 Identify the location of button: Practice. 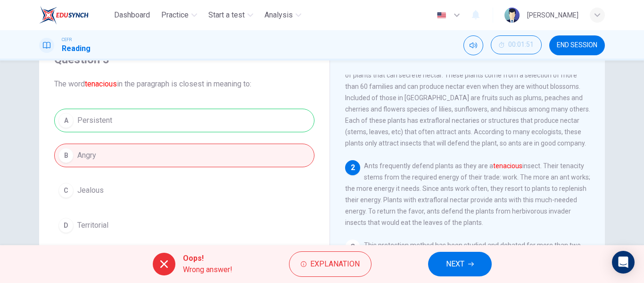
(179, 15).